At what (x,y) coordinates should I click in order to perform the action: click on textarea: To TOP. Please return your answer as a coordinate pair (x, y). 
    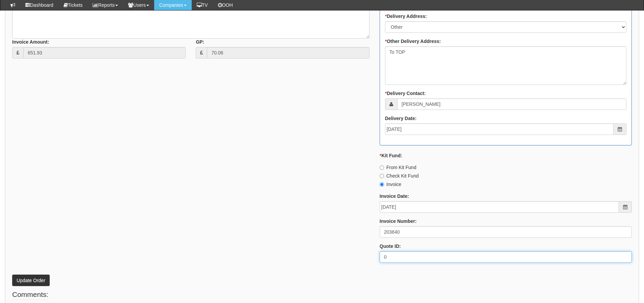
    Looking at the image, I should click on (506, 65).